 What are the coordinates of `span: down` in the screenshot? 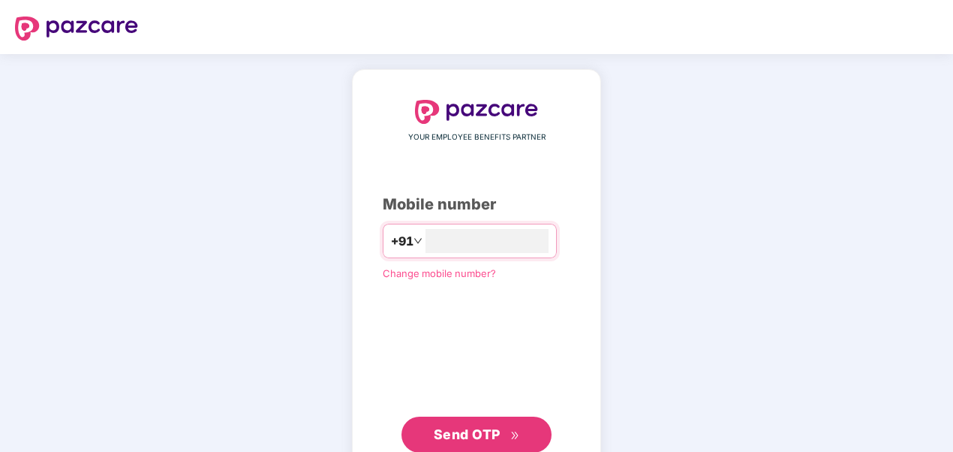 It's located at (418, 241).